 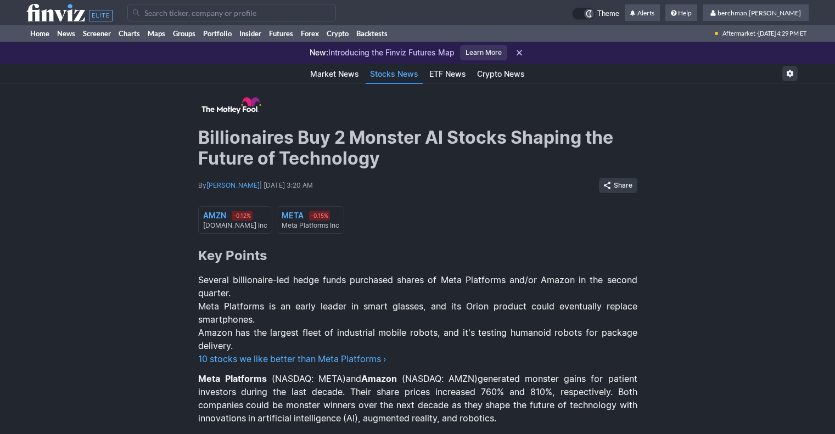 What do you see at coordinates (623, 186) in the screenshot?
I see `span: Share` at bounding box center [623, 186].